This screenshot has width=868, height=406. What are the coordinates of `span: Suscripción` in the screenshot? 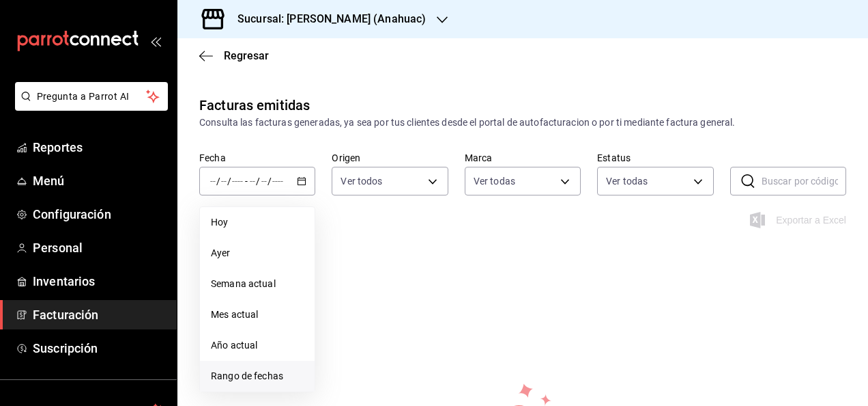 It's located at (99, 348).